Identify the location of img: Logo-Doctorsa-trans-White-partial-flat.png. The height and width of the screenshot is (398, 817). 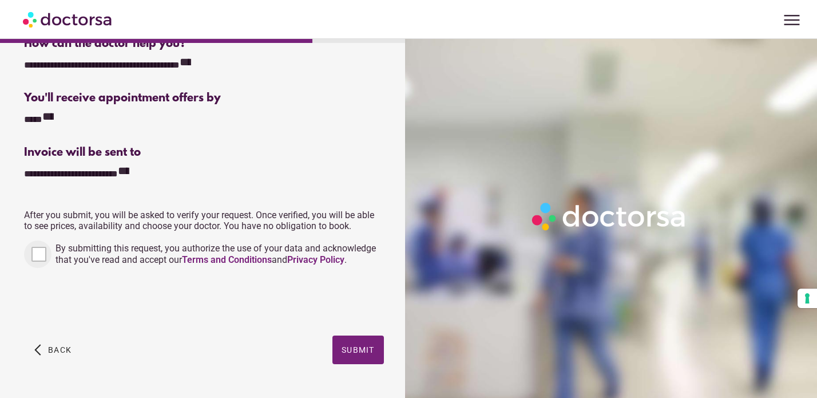
(609, 216).